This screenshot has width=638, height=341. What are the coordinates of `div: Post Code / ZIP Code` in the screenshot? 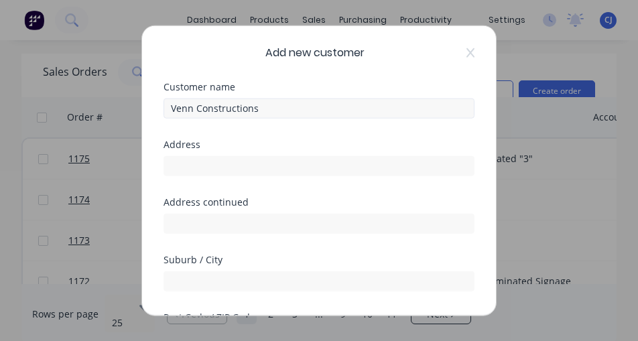 It's located at (319, 317).